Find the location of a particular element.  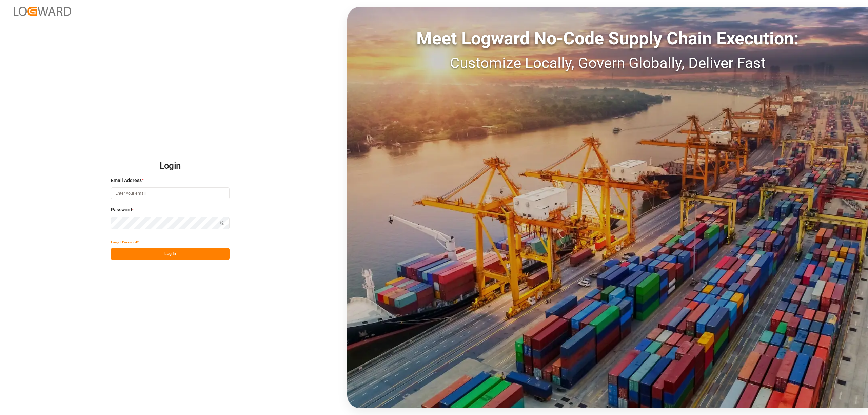

div: Meet Logward No-Code Supply Chain Execution: is located at coordinates (607, 38).